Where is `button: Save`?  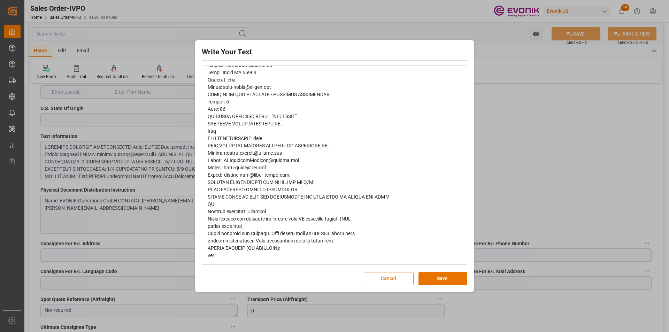 button: Save is located at coordinates (443, 279).